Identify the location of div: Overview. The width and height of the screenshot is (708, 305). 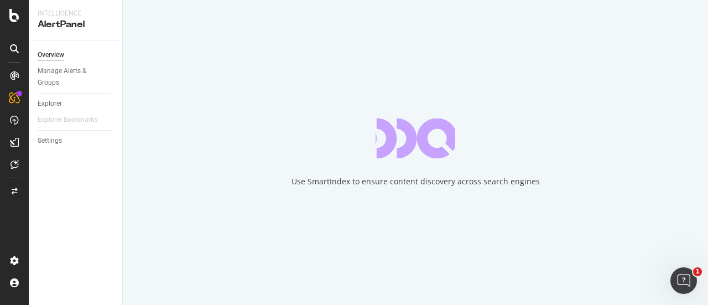
(51, 55).